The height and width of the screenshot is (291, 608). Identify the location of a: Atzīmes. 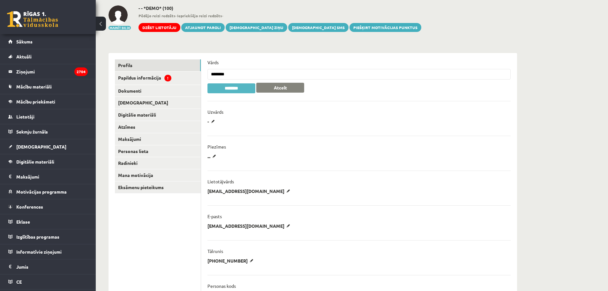
(158, 127).